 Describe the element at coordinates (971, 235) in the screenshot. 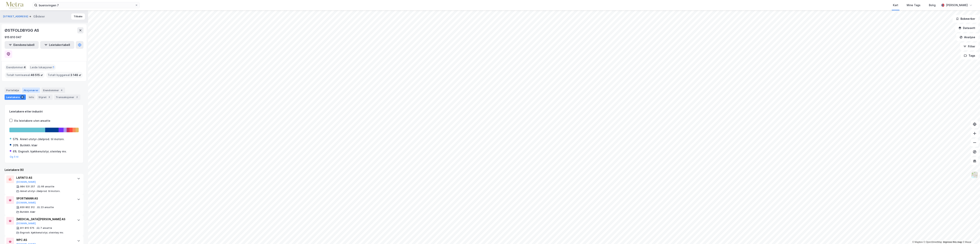

I see `div: Kontrollprogram for chat` at that location.